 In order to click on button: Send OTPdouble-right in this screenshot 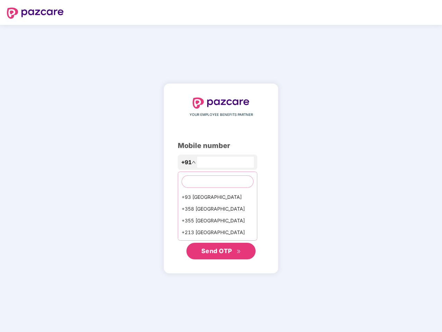, I will do `click(221, 251)`.